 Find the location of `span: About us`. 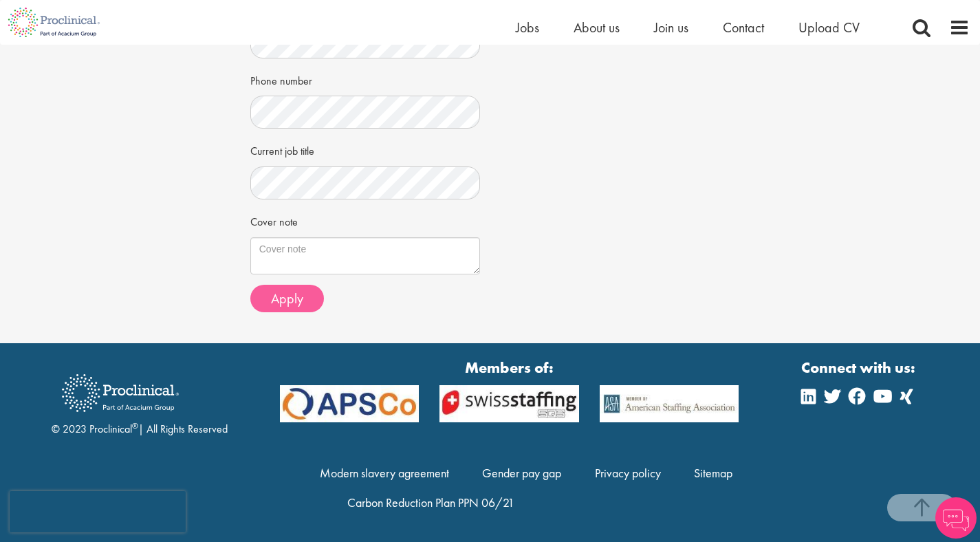

span: About us is located at coordinates (597, 28).